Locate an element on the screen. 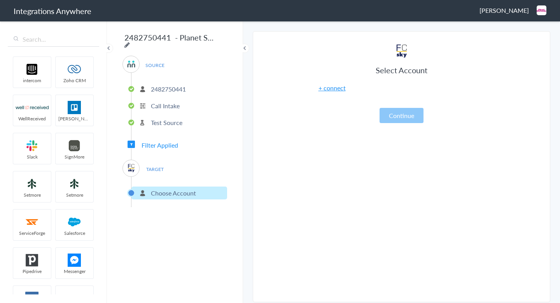 This screenshot has width=560, height=303. img: serviceforge-icon.png is located at coordinates (32, 222).